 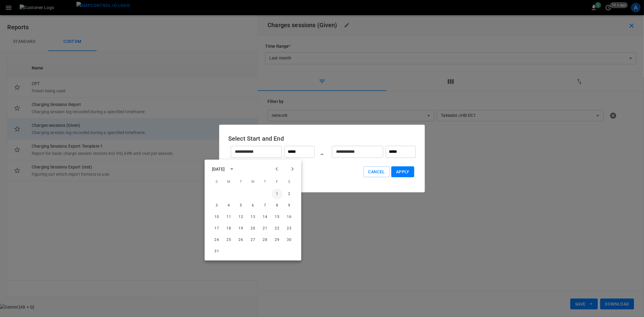 I want to click on button: 14, so click(x=265, y=217).